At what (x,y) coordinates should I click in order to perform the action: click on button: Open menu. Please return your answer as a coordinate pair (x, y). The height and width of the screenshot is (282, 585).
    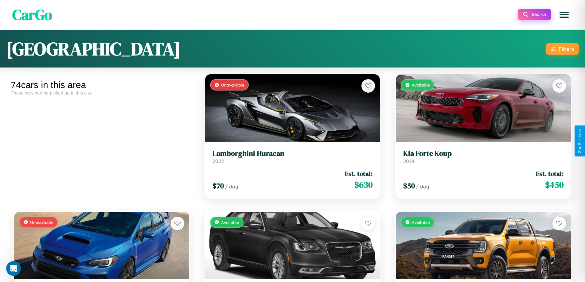
    Looking at the image, I should click on (565, 15).